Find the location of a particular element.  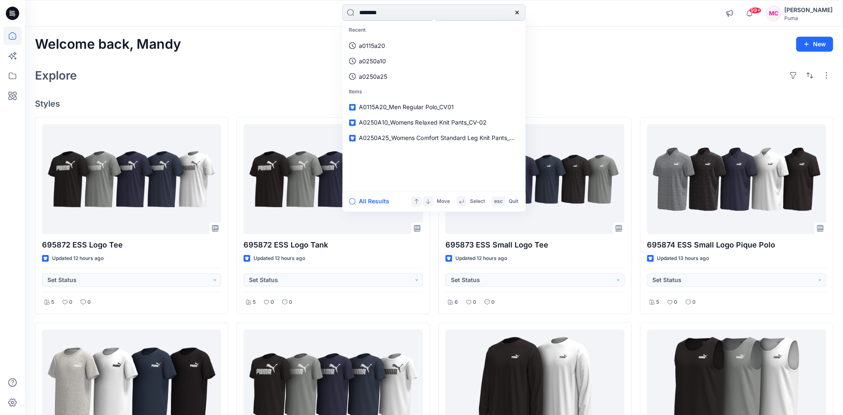

a: A0250A10_Womens Relaxed Knit Pants_CV-02 is located at coordinates (434, 122).